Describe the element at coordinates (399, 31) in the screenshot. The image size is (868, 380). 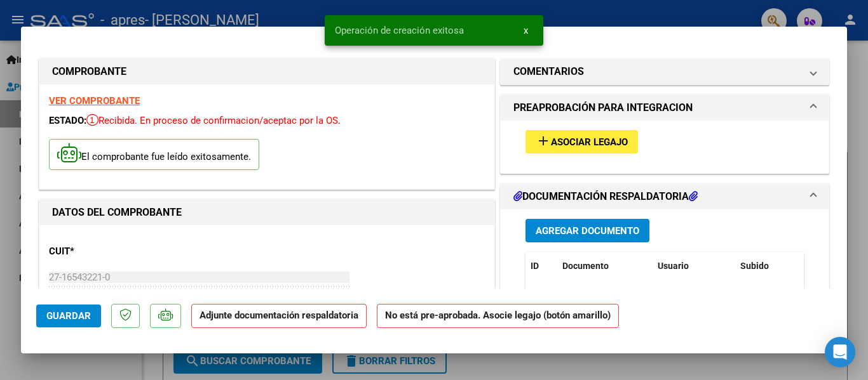
I see `span: Operación de creación exitosa` at that location.